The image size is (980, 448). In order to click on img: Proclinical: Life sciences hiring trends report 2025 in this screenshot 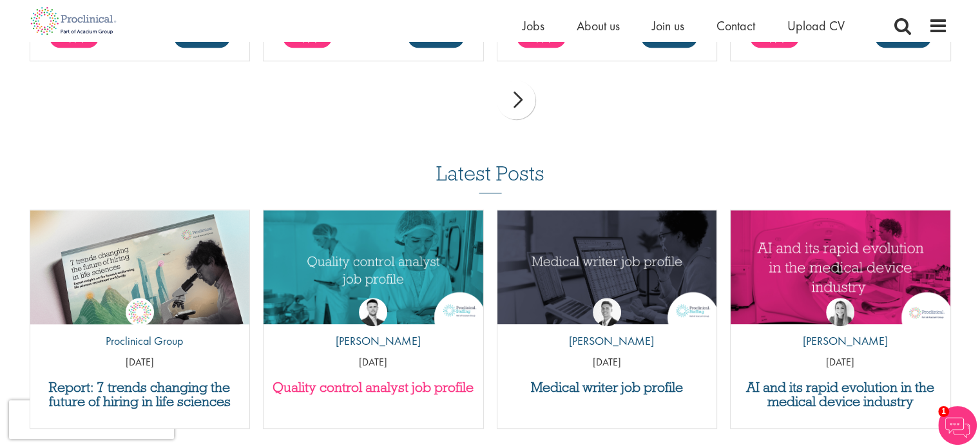, I will do `click(139, 272)`.